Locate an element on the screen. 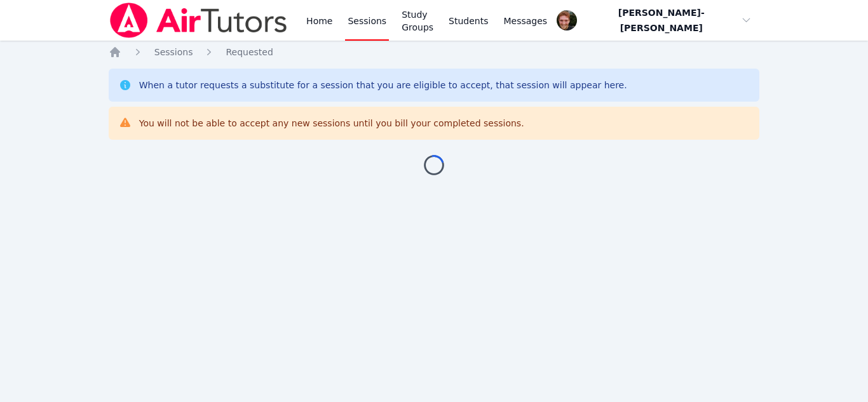  nav: Breadcrumb is located at coordinates (434, 52).